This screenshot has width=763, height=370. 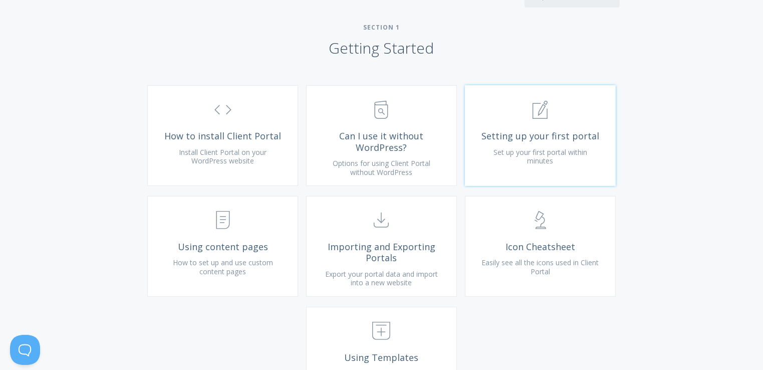 I want to click on span: Set up your first portal within minutes, so click(x=540, y=156).